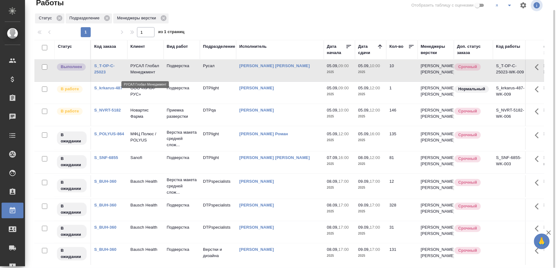 Image resolution: width=556 pixels, height=268 pixels. What do you see at coordinates (402, 210) in the screenshot?
I see `td: 328` at bounding box center [402, 210].